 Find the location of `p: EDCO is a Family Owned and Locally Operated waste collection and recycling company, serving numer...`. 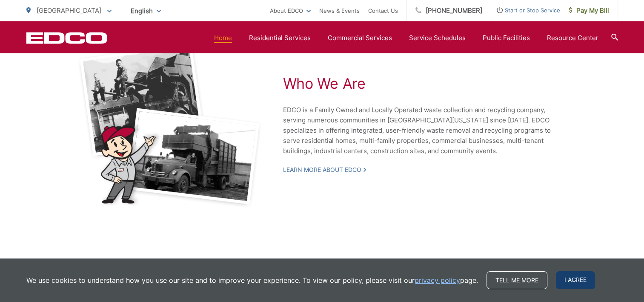

p: EDCO is a Family Owned and Locally Operated waste collection and recycling company, serving numer... is located at coordinates (426, 130).